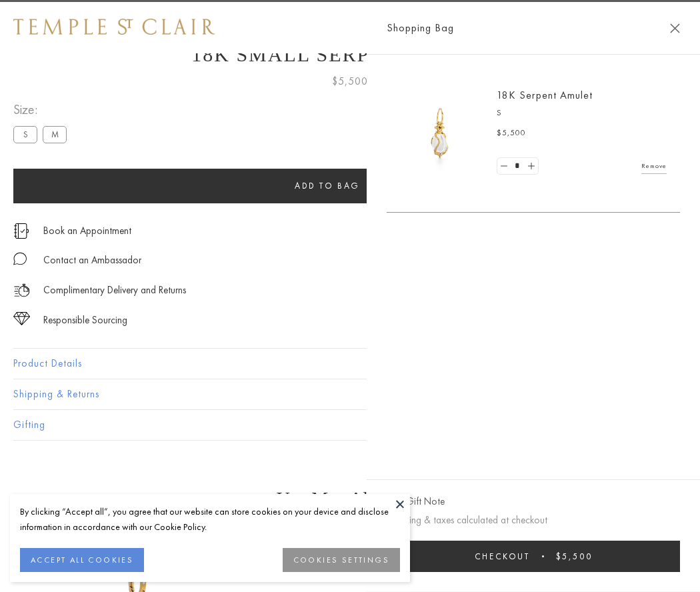  What do you see at coordinates (440, 133) in the screenshot?
I see `img: P51836-E11SERPPV` at bounding box center [440, 133].